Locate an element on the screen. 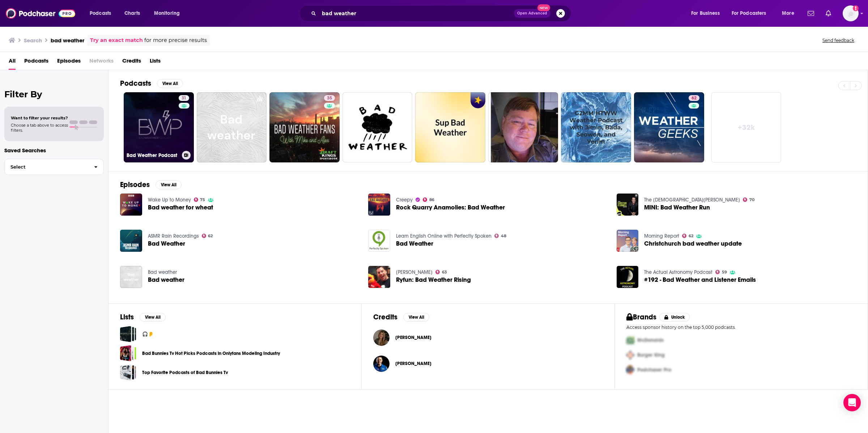 This screenshot has width=868, height=433. span: Logged in as TeemsPR is located at coordinates (850, 13).